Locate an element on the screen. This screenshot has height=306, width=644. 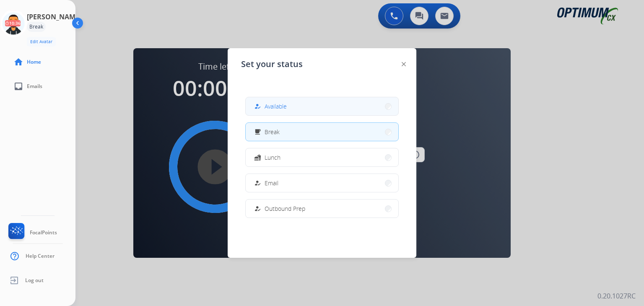
button: Edit Avatar is located at coordinates (41, 42).